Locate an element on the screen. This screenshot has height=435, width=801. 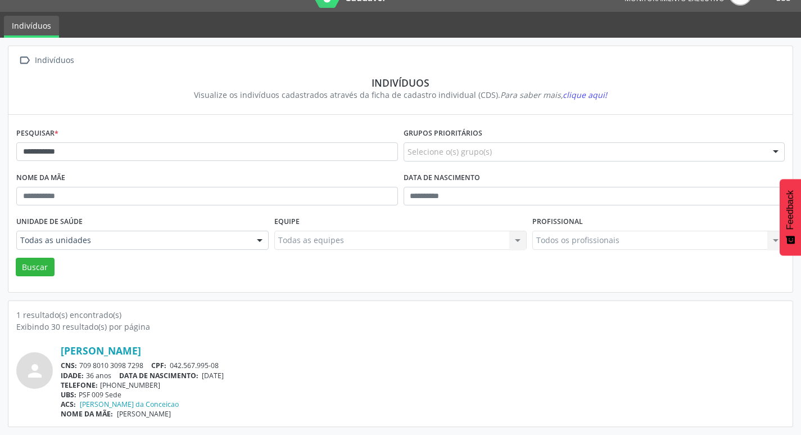
span: CPF: is located at coordinates (159, 365).